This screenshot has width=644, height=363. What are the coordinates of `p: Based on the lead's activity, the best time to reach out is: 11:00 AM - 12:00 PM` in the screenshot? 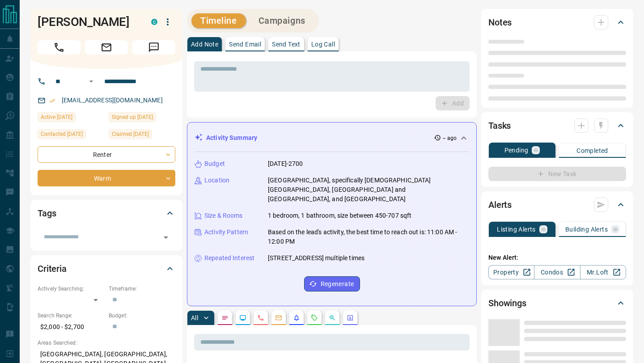 It's located at (369, 237).